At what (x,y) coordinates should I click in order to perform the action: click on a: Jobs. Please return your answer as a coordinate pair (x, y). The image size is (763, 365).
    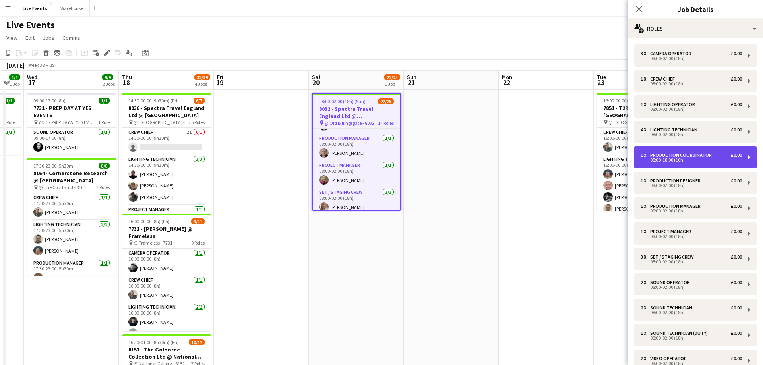
    Looking at the image, I should click on (48, 38).